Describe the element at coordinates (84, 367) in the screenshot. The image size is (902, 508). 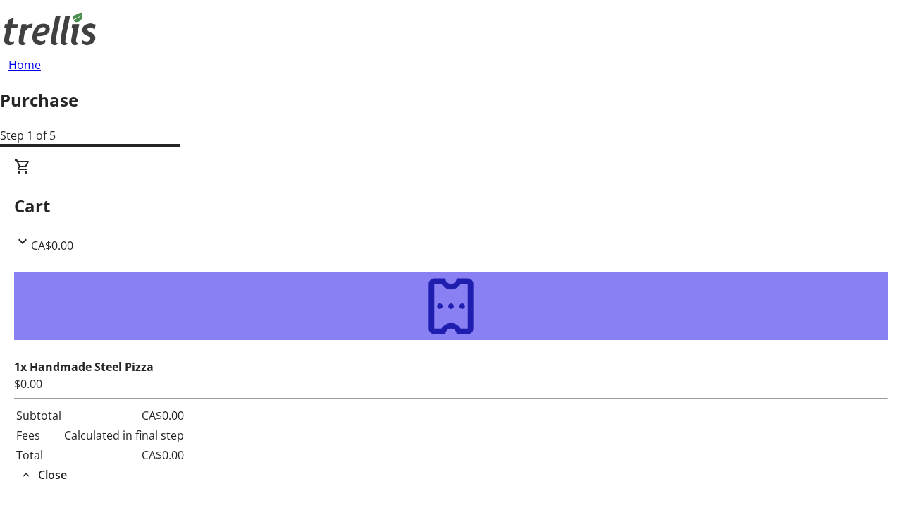
I see `strong: 1x Handmade Steel Pizza` at that location.